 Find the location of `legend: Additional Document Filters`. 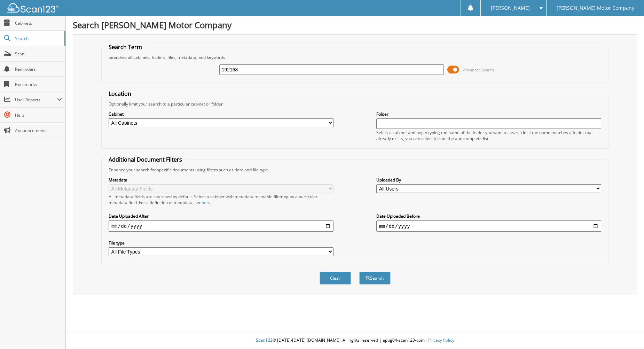

legend: Additional Document Filters is located at coordinates (145, 160).